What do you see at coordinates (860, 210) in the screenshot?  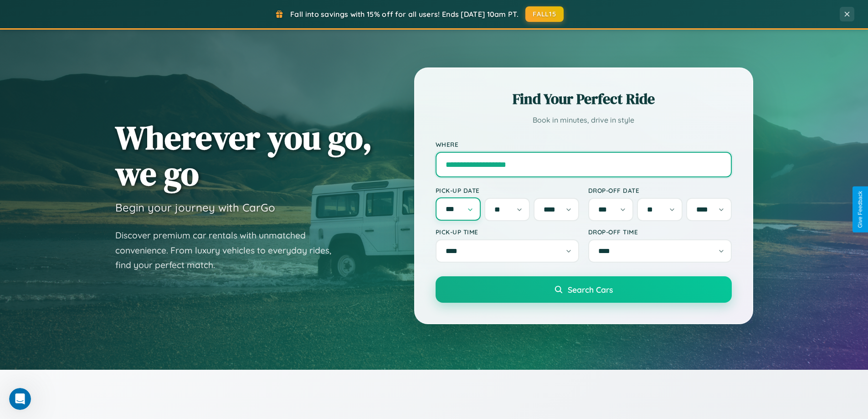 I see `div: Give Feedback` at bounding box center [860, 210].